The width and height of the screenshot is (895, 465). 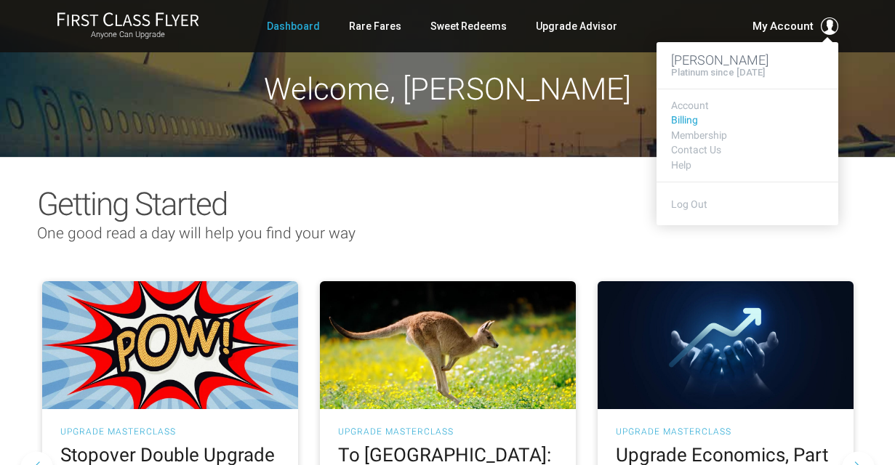 What do you see at coordinates (689, 204) in the screenshot?
I see `a: Log Out` at bounding box center [689, 204].